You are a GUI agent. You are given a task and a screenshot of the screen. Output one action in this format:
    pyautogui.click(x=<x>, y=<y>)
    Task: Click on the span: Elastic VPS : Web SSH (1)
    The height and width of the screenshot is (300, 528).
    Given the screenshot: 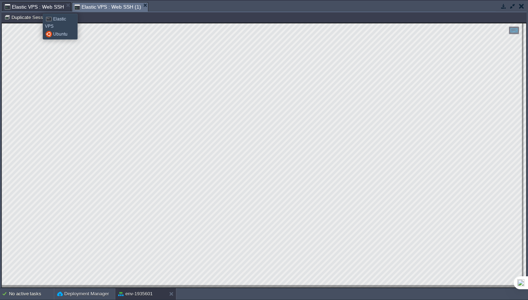 What is the action you would take?
    pyautogui.click(x=108, y=7)
    